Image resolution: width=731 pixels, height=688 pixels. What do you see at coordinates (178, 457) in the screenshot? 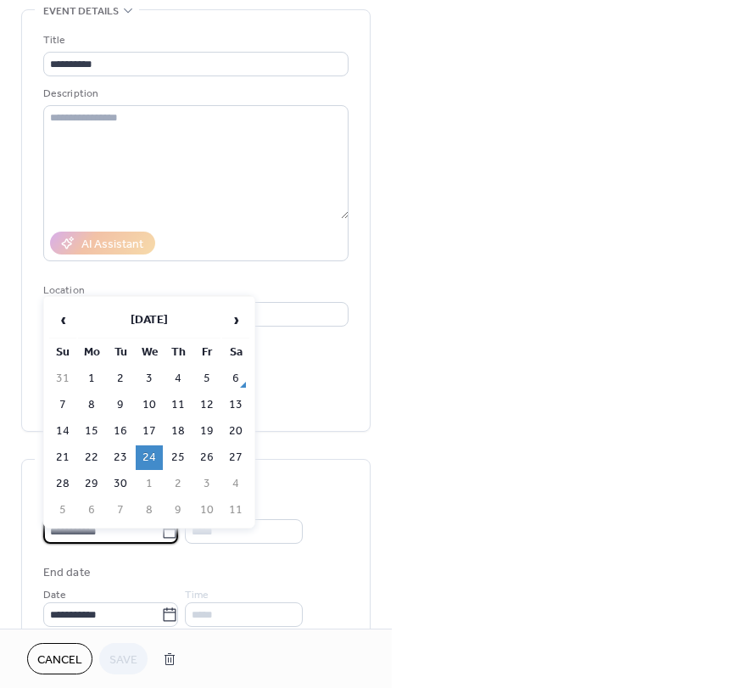
I see `td: 25` at bounding box center [178, 457].